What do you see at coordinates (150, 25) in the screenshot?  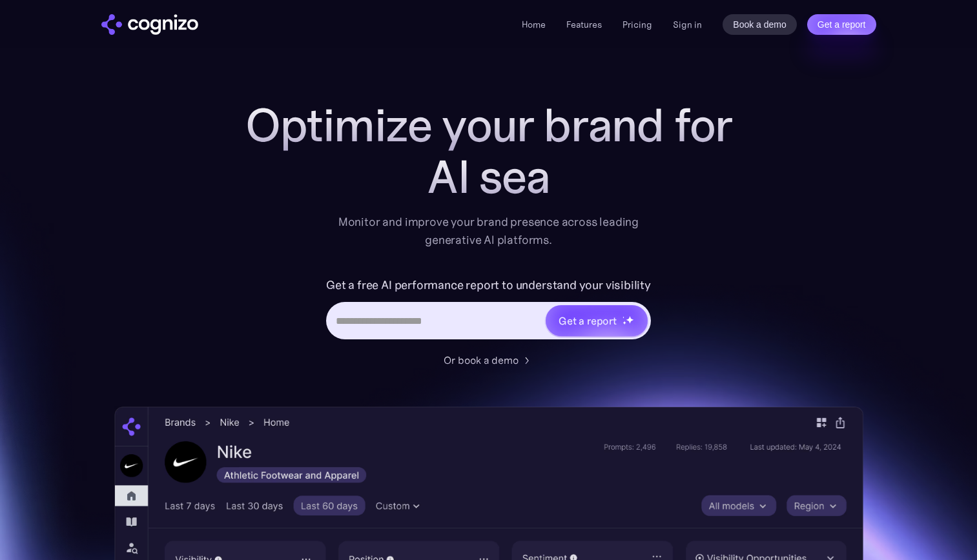 I see `img: cognizo logo` at bounding box center [150, 25].